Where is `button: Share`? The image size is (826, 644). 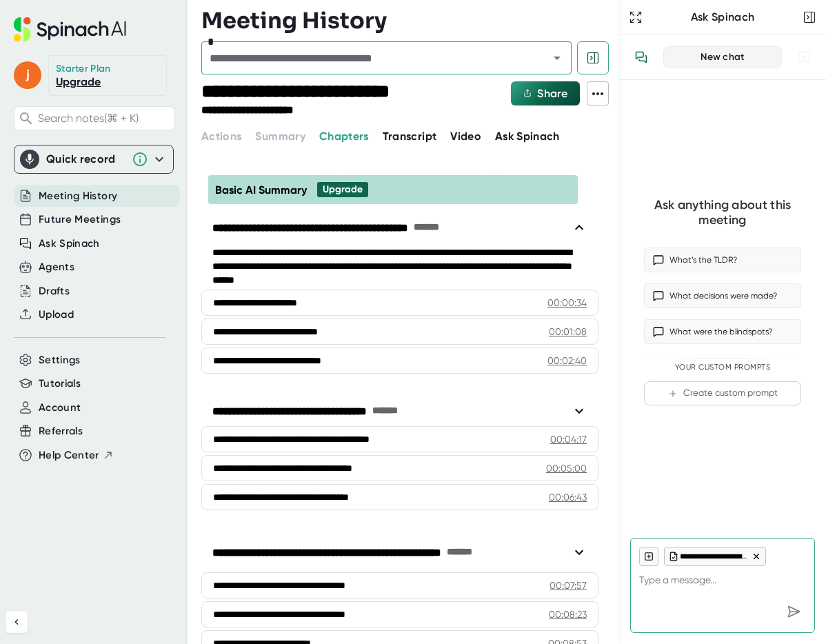
button: Share is located at coordinates (546, 93).